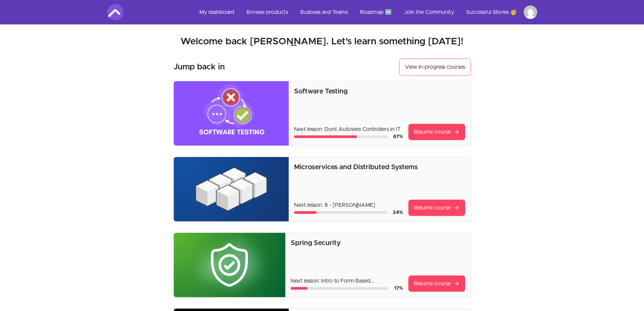 Image resolution: width=644 pixels, height=311 pixels. What do you see at coordinates (230, 265) in the screenshot?
I see `img: Product image for Spring Security` at bounding box center [230, 265].